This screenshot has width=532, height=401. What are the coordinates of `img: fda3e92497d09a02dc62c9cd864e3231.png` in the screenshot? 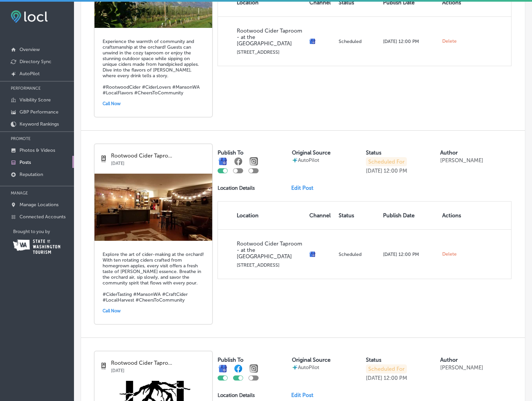 It's located at (29, 16).